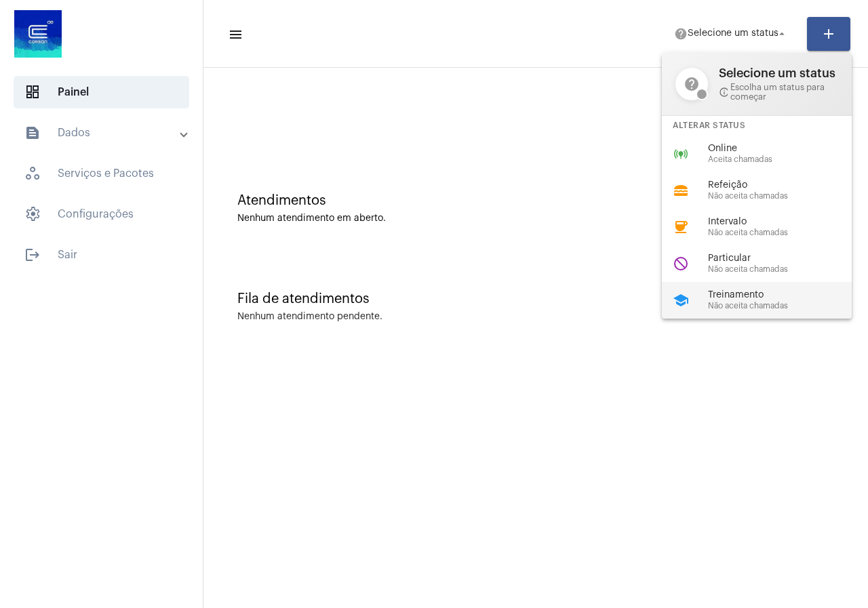  I want to click on span: Aceita chamadas, so click(785, 159).